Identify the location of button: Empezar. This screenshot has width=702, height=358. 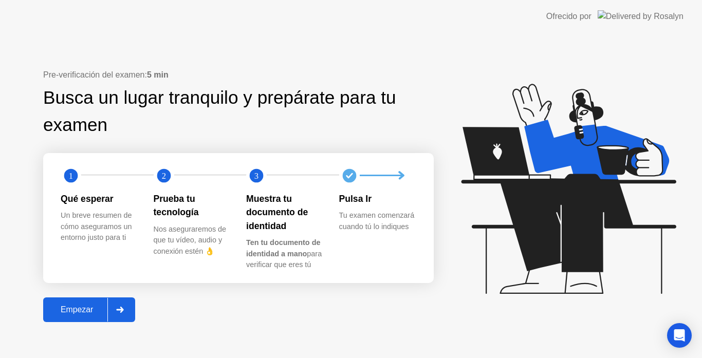
(89, 310).